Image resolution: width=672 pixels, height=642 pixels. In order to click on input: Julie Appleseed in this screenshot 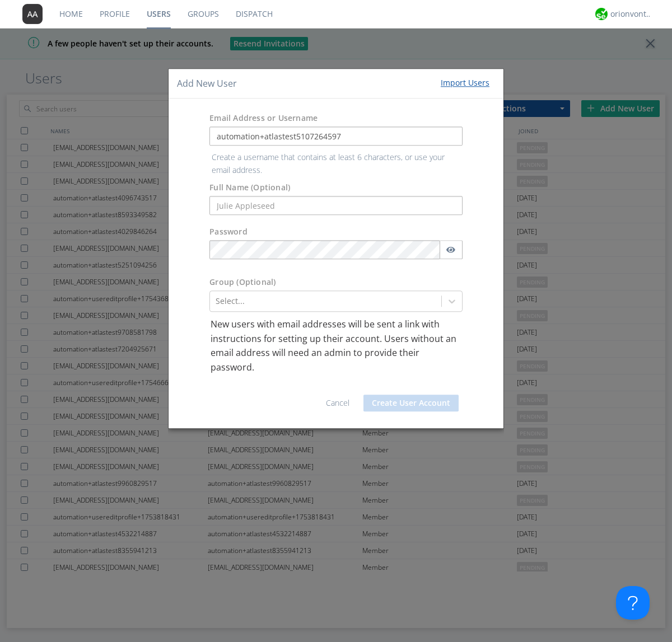, I will do `click(336, 205)`.